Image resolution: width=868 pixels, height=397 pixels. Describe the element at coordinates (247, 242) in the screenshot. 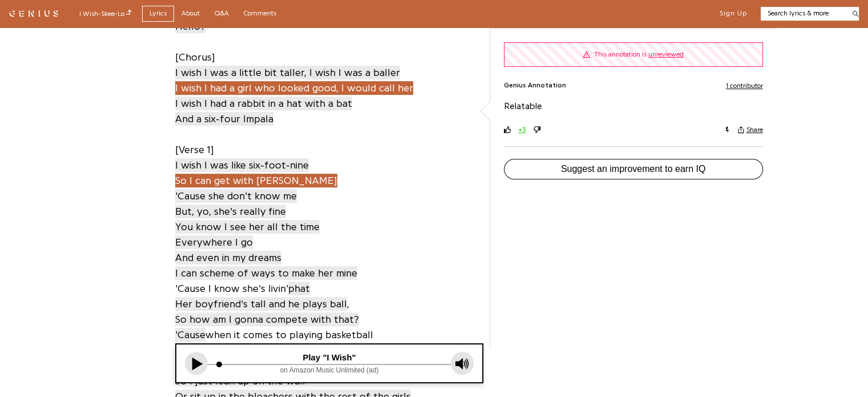

I see `span: You know I see her all the time Everywhere I go And even in my dreams` at that location.